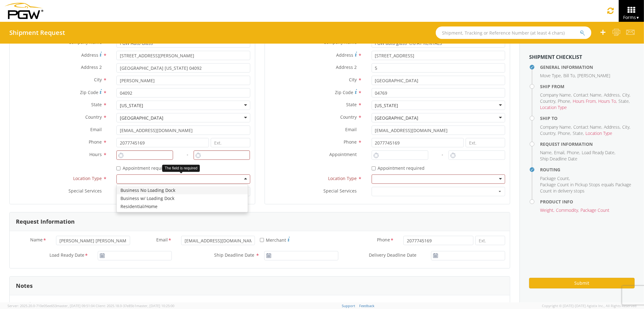 Image resolution: width=644 pixels, height=309 pixels. What do you see at coordinates (582, 283) in the screenshot?
I see `button: Submit` at bounding box center [582, 283].